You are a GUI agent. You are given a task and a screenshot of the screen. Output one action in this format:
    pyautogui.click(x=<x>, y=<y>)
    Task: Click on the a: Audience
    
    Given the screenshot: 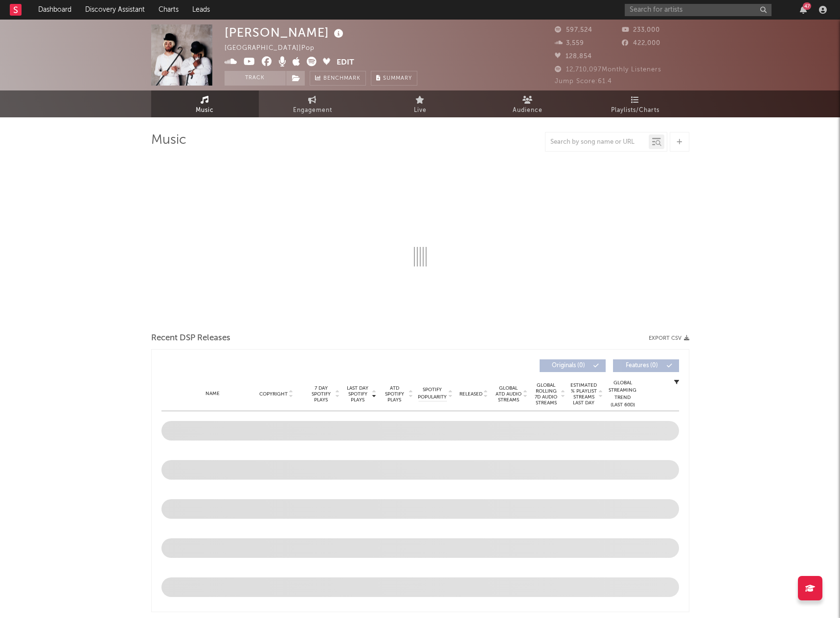 What is the action you would take?
    pyautogui.click(x=528, y=104)
    